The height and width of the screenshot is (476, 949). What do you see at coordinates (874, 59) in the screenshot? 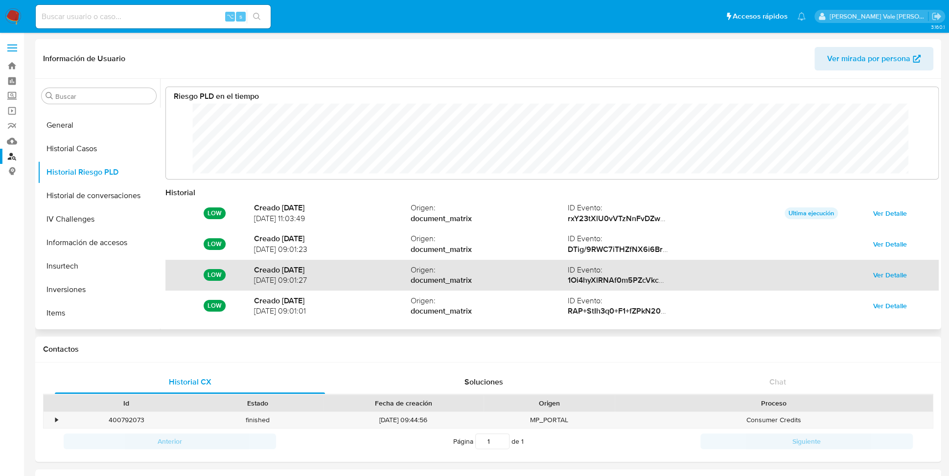
I see `button: Ver mirada por persona` at bounding box center [874, 59].